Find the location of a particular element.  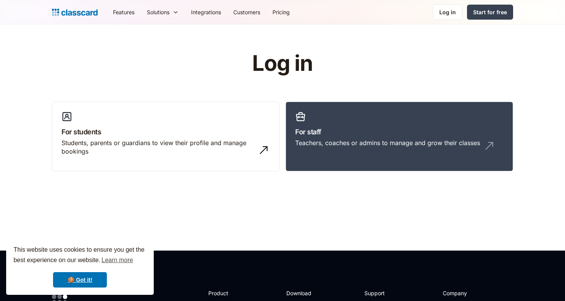

h3: For students is located at coordinates (166, 132).